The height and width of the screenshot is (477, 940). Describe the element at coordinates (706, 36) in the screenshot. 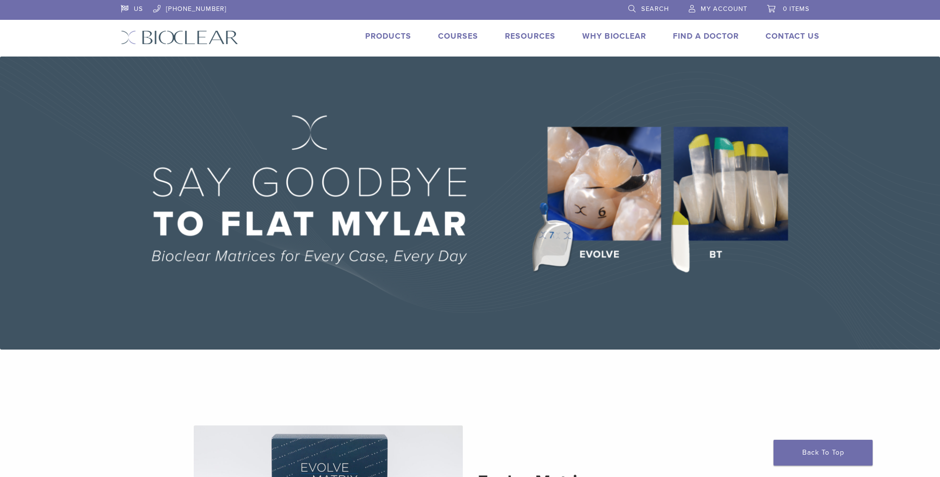

I see `a: Find A Doctor` at that location.